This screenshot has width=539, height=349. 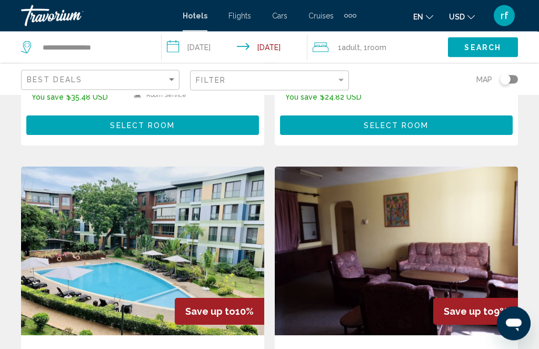 What do you see at coordinates (374, 47) in the screenshot?
I see `span: , 1` at bounding box center [374, 47].